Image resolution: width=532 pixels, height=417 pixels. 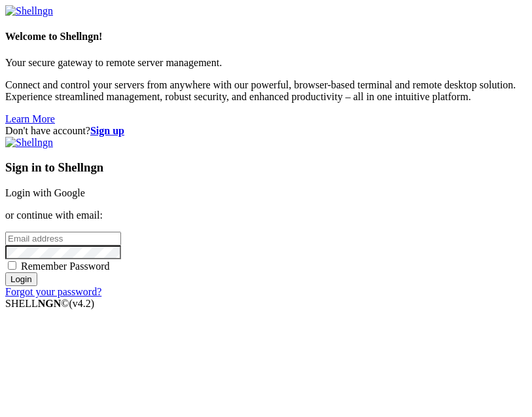 What do you see at coordinates (30, 119) in the screenshot?
I see `a: Learn More` at bounding box center [30, 119].